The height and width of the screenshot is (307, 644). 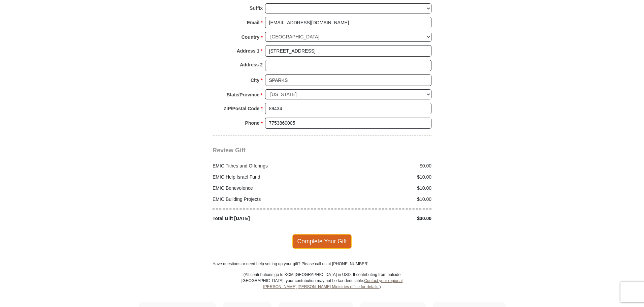 I want to click on div: $30.00, so click(x=378, y=218).